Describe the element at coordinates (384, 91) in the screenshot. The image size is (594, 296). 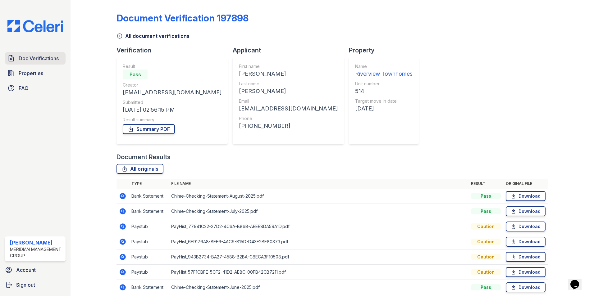
I see `div: 514` at that location.